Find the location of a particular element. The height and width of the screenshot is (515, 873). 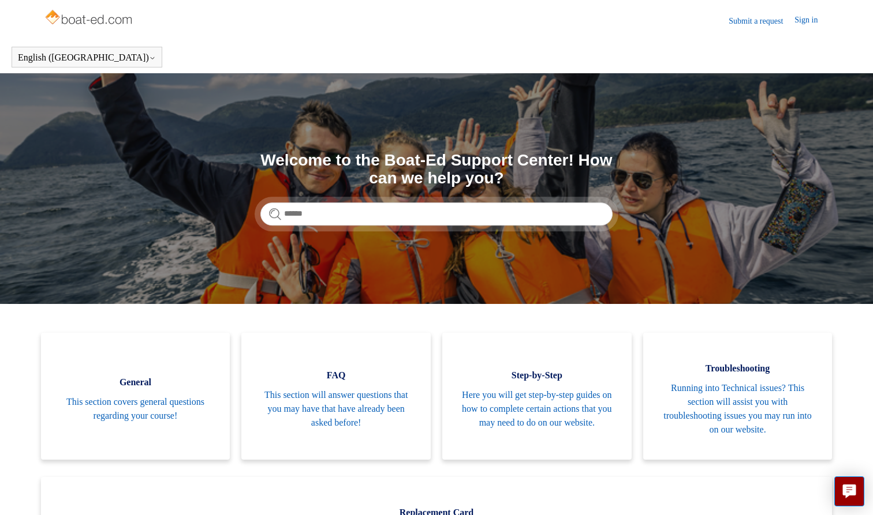

span: This section will answer questions that you may have that have already been asked before! is located at coordinates (336, 409).